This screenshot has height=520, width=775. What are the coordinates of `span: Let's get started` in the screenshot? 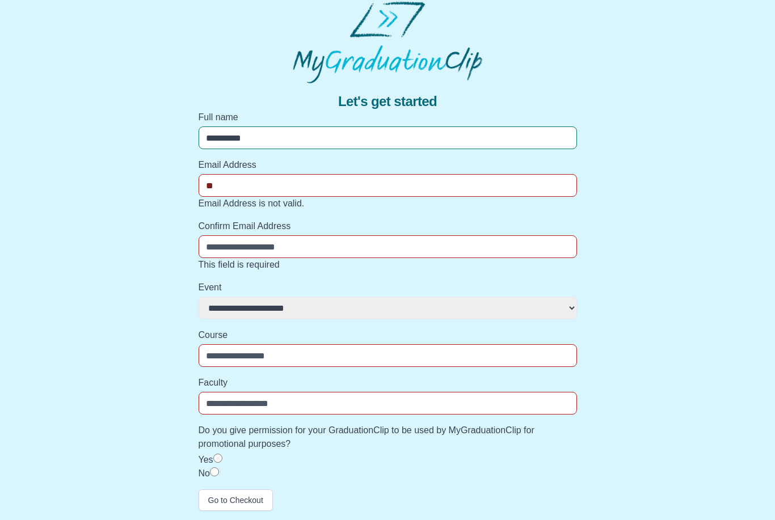 It's located at (387, 102).